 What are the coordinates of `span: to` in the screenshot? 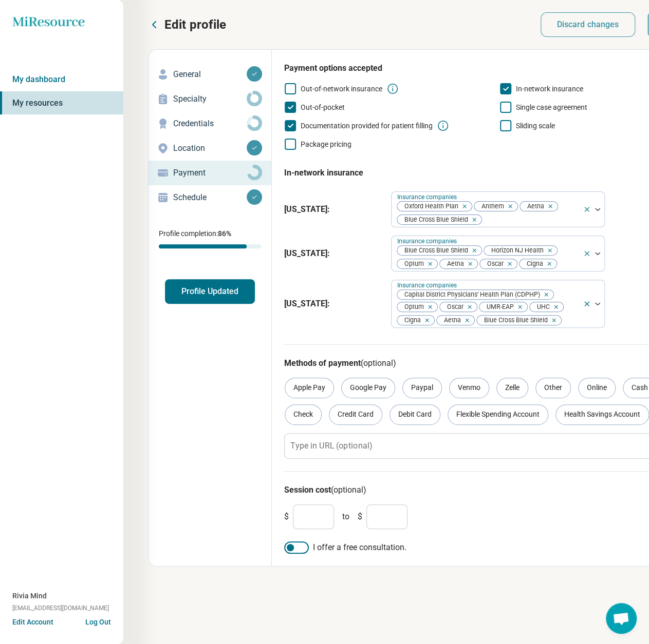 It's located at (346, 517).